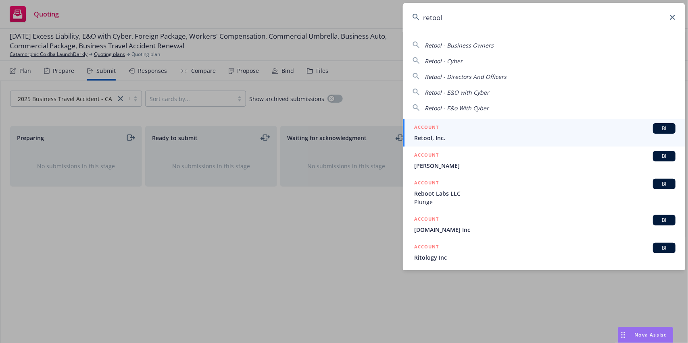  I want to click on button: Nova Assist, so click(645, 335).